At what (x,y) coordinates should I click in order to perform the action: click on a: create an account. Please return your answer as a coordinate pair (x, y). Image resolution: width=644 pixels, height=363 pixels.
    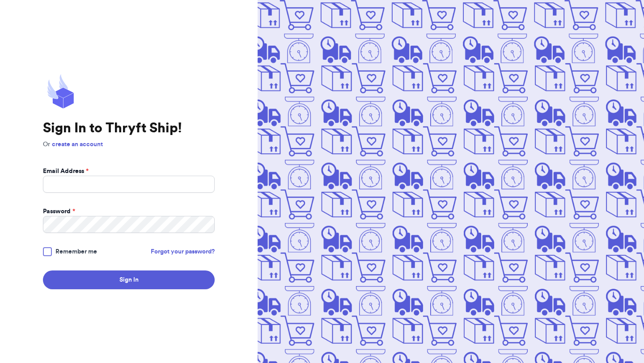
    Looking at the image, I should click on (78, 144).